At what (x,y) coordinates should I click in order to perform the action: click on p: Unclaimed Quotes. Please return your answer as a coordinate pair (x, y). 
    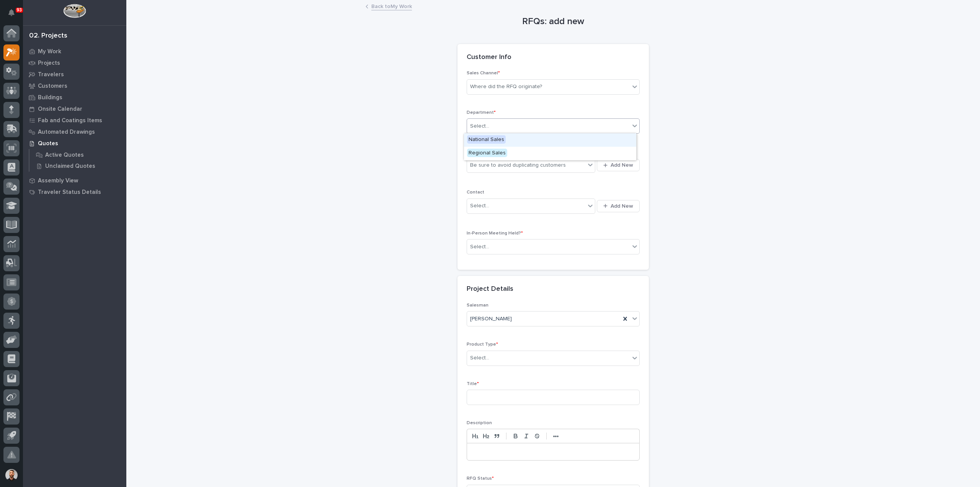
    Looking at the image, I should click on (70, 166).